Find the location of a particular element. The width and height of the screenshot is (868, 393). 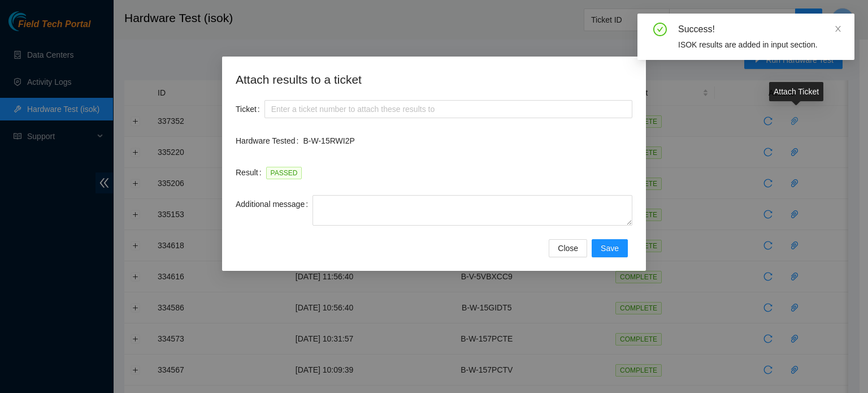

span: Hardware Tested is located at coordinates (265, 141).